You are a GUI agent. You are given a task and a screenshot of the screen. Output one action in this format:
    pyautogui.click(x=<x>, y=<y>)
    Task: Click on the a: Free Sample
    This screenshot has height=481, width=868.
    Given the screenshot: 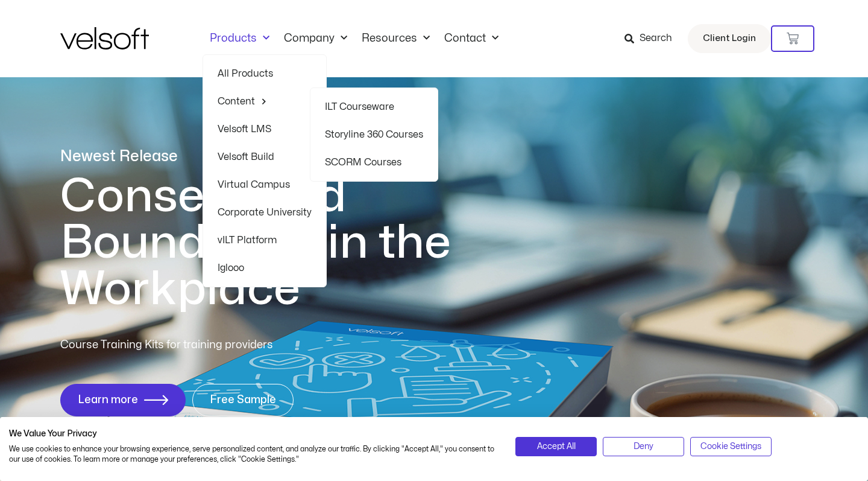 What is the action you would take?
    pyautogui.click(x=243, y=400)
    